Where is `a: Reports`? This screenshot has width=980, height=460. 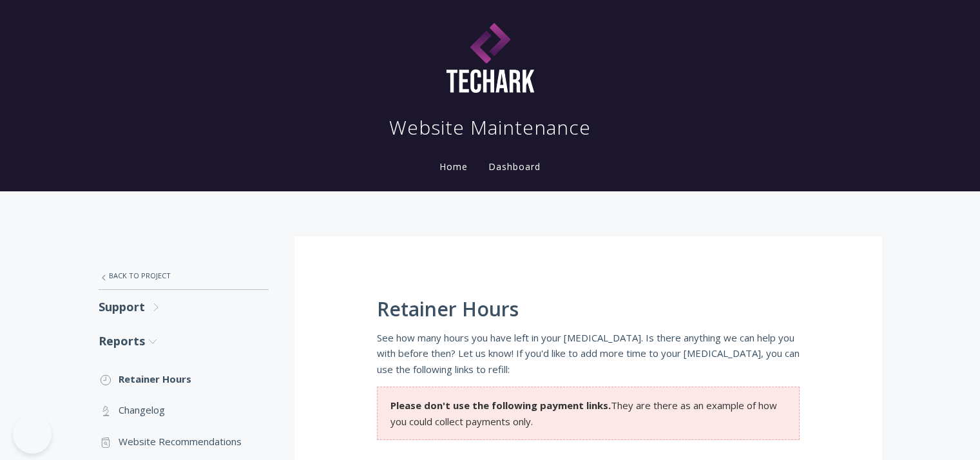
a: Reports is located at coordinates (183, 340).